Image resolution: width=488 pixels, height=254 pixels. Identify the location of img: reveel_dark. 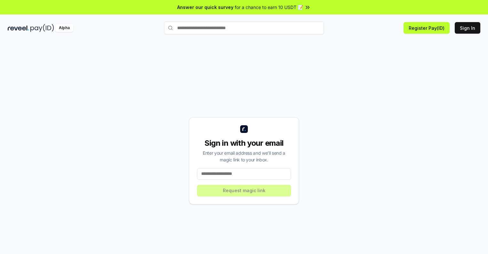
(18, 28).